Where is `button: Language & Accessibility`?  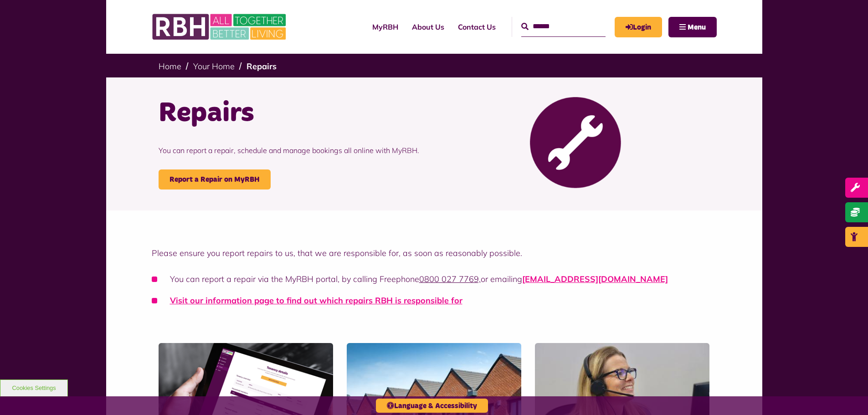
button: Language & Accessibility is located at coordinates (432, 406).